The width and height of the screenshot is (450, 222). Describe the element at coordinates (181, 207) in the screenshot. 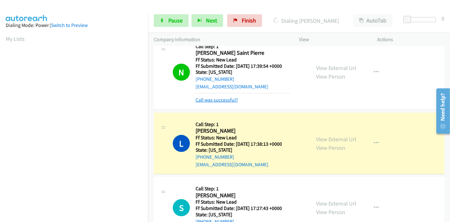

I see `h1: S` at that location.